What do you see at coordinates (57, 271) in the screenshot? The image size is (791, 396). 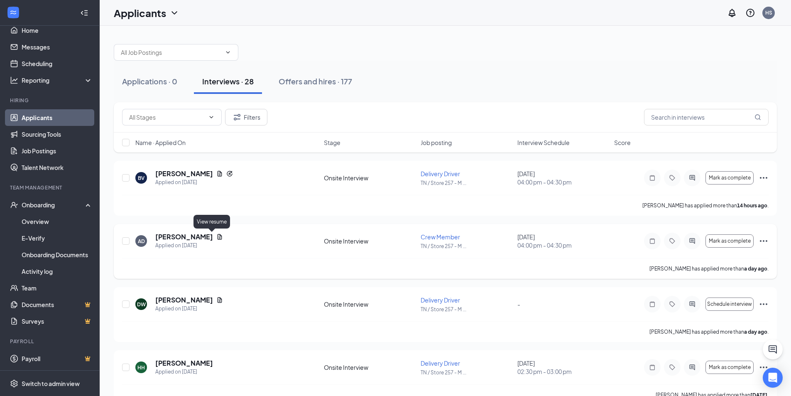 I see `a: Activity log` at bounding box center [57, 271].